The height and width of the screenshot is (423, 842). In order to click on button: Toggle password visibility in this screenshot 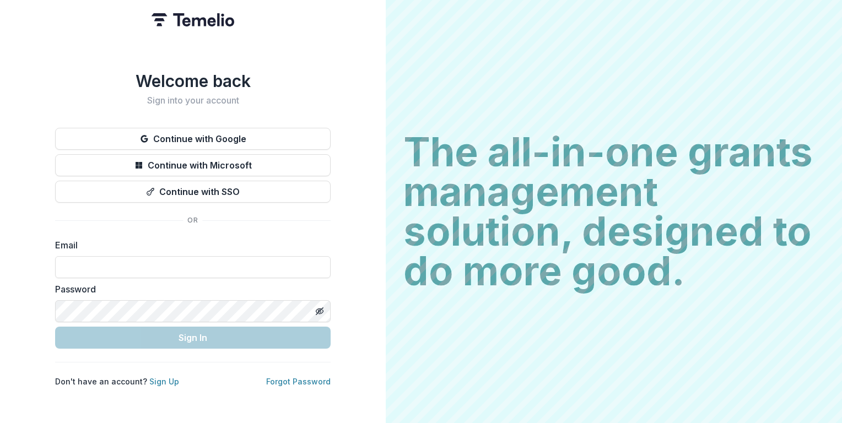, I will do `click(320, 312)`.